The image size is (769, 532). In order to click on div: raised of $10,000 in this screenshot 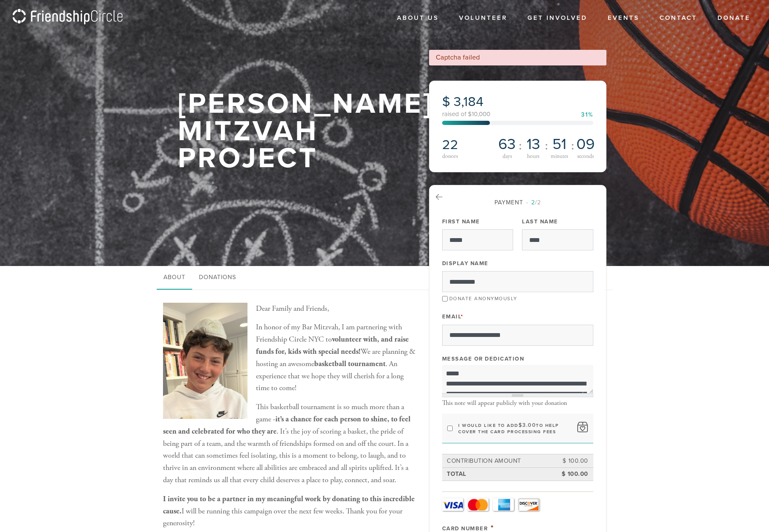, I will do `click(518, 114)`.